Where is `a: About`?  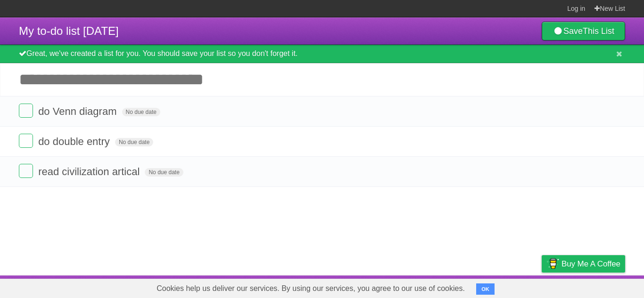 a: About is located at coordinates (426, 287).